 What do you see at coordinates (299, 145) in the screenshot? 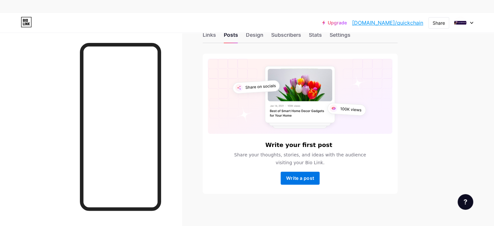
I see `h6: Write your first post` at bounding box center [299, 145].